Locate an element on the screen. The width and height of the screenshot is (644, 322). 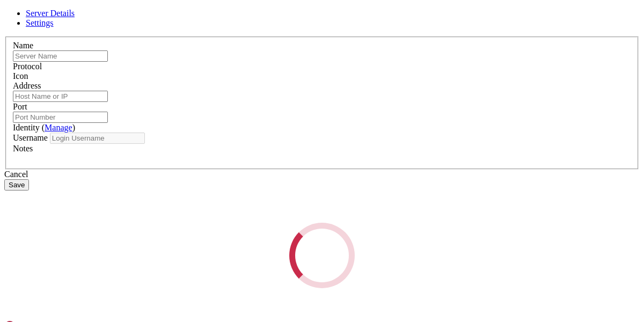
div: Cancel is located at coordinates (322, 174).